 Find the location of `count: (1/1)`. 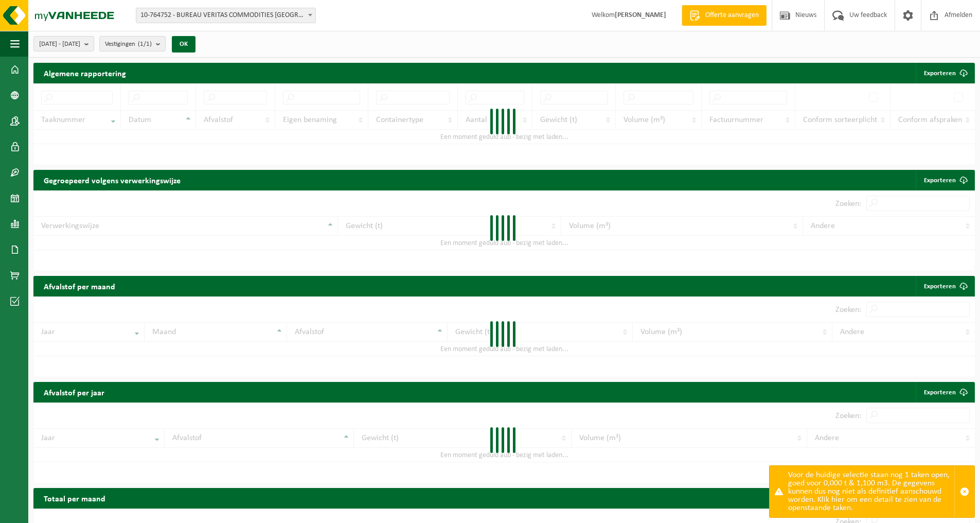

count: (1/1) is located at coordinates (144, 44).